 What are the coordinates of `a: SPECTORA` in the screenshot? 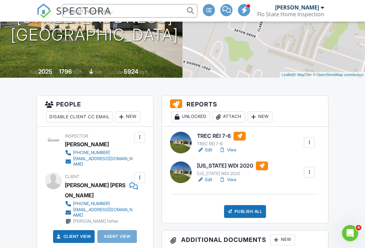 It's located at (74, 16).